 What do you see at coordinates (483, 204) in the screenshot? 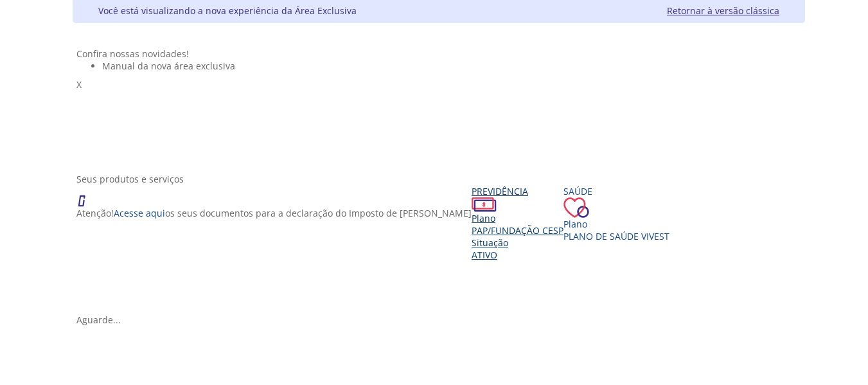
I see `img: ico_dinheiro.png` at bounding box center [483, 204].